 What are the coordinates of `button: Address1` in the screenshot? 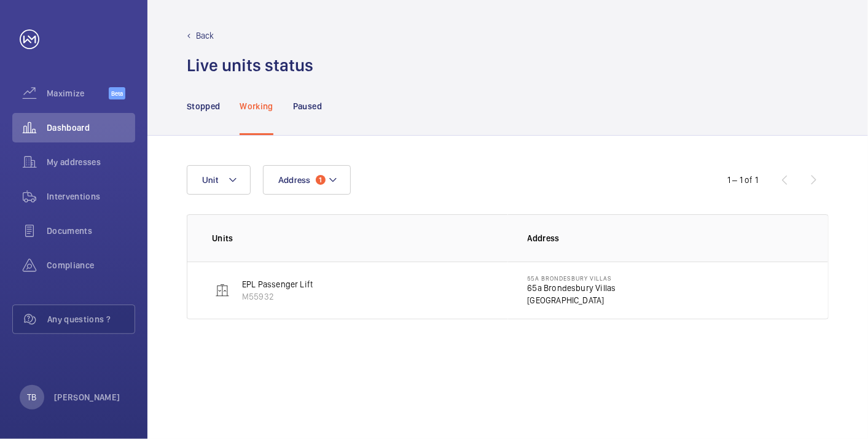 It's located at (307, 180).